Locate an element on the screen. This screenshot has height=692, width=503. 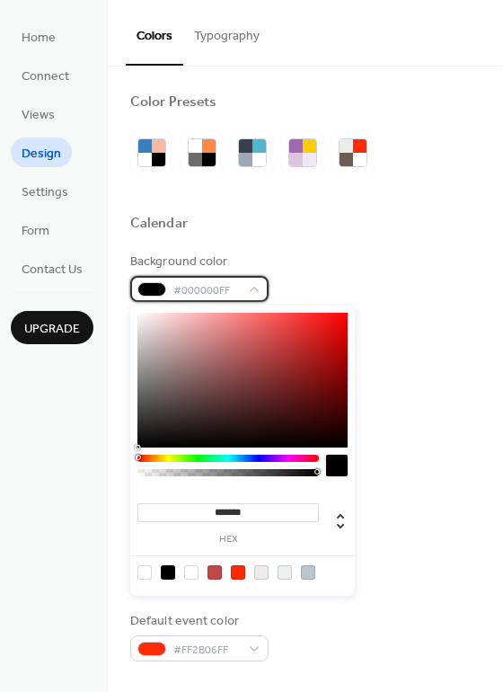
span: Upgrade is located at coordinates (52, 329).